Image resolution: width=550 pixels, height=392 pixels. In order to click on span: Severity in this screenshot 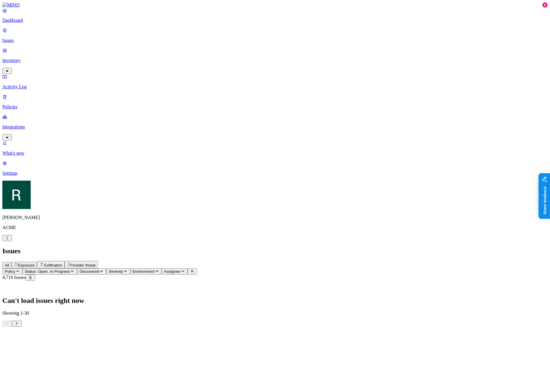, I will do `click(116, 271)`.